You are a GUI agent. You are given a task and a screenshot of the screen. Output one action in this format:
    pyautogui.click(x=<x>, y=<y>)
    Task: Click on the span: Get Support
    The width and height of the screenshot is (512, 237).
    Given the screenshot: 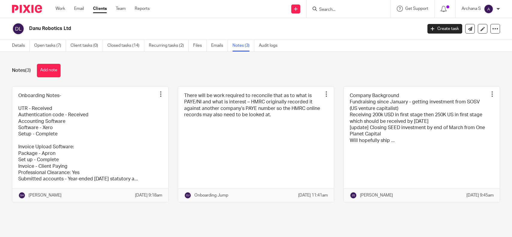 What is the action you would take?
    pyautogui.click(x=417, y=9)
    